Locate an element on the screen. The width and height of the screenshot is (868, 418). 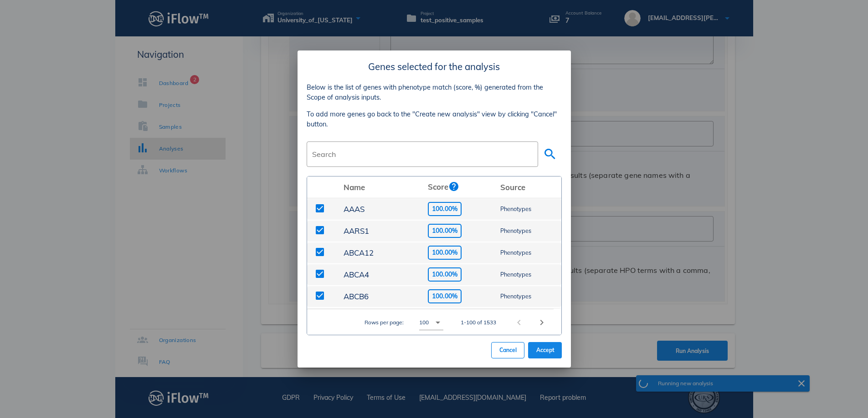
span: Name is located at coordinates (354, 187).